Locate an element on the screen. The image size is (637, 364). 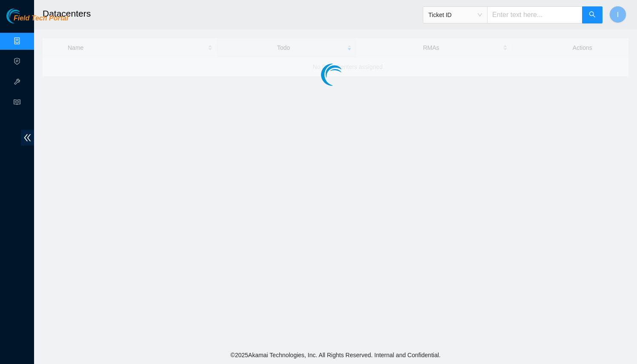
input: Enter text here... is located at coordinates (535, 15).